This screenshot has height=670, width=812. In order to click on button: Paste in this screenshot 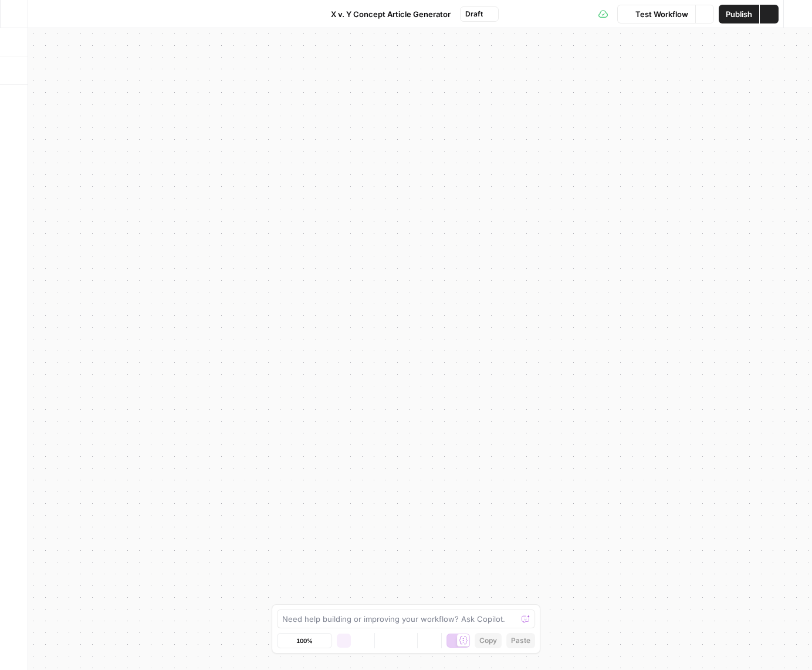, I will do `click(520, 640)`.